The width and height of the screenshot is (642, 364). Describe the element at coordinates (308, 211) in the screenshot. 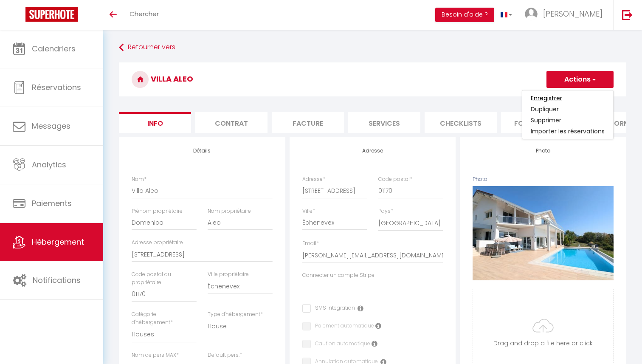

I see `label: Ville` at that location.